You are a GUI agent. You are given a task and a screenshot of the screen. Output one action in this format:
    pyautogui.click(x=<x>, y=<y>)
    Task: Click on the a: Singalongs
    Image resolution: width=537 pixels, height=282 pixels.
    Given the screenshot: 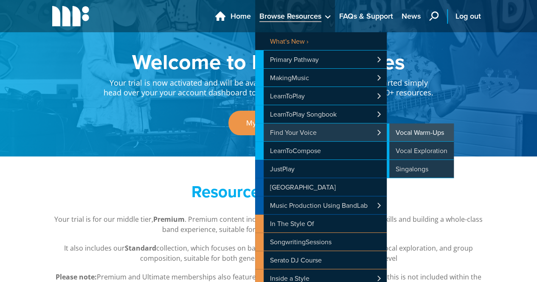 What is the action you would take?
    pyautogui.click(x=420, y=169)
    